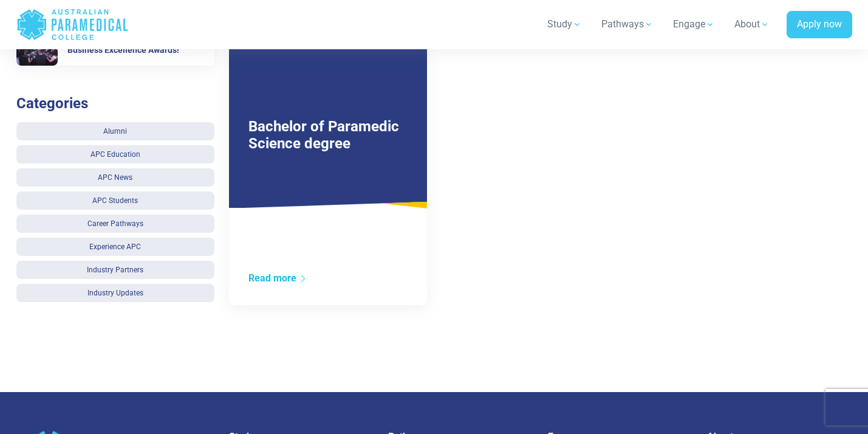 Image resolution: width=868 pixels, height=434 pixels. What do you see at coordinates (116, 177) in the screenshot?
I see `a: APC News` at bounding box center [116, 177].